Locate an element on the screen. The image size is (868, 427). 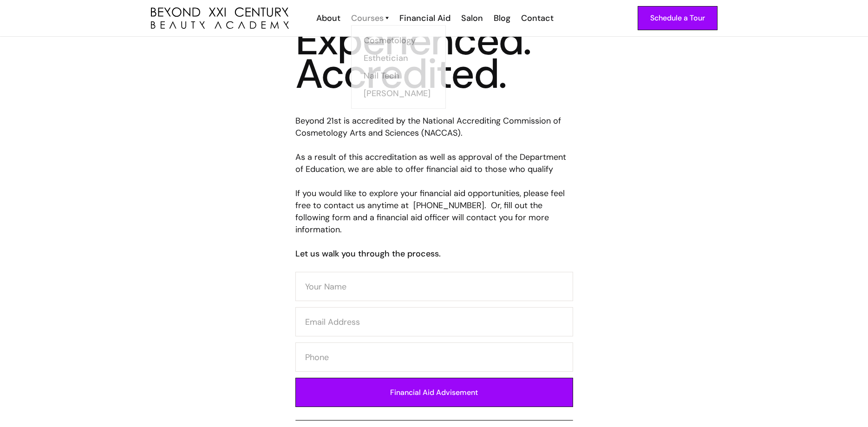
input: Financial Aid Advisement is located at coordinates (434, 392).